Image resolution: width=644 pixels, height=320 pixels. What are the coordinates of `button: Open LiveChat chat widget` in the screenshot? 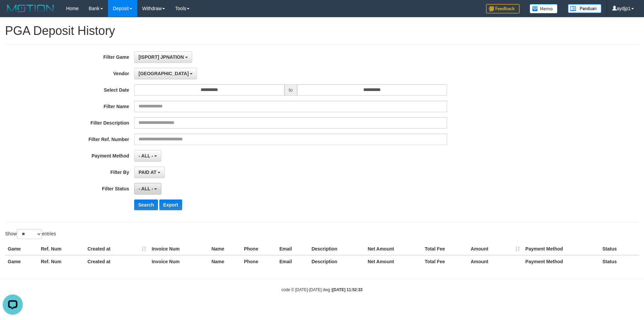 It's located at (12, 12).